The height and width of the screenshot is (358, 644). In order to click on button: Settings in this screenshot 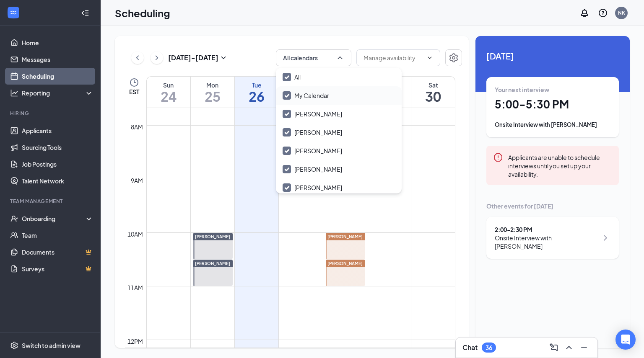, I will do `click(454, 58)`.